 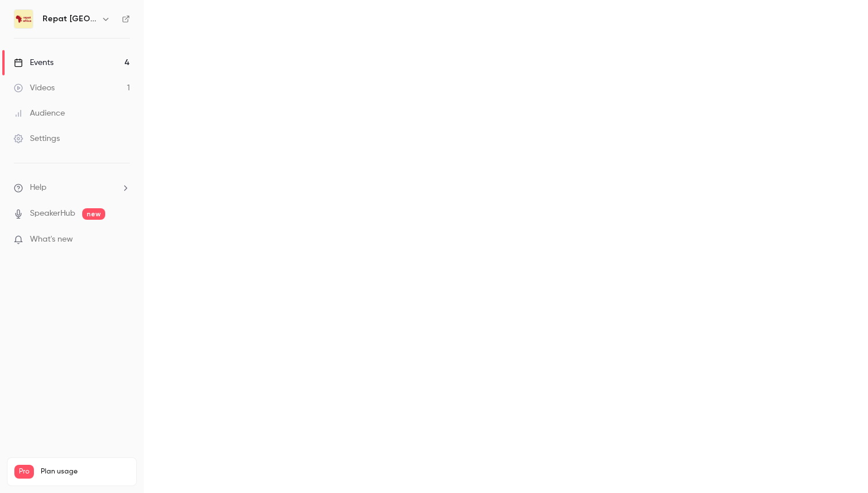 I want to click on span: Pro, so click(x=24, y=471).